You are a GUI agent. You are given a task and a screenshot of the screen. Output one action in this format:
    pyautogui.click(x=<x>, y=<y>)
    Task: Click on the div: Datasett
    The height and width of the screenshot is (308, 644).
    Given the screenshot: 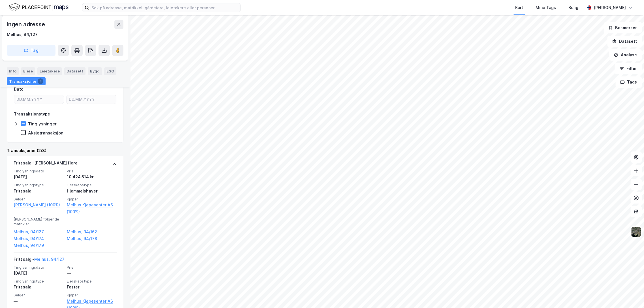 What is the action you would take?
    pyautogui.click(x=75, y=71)
    